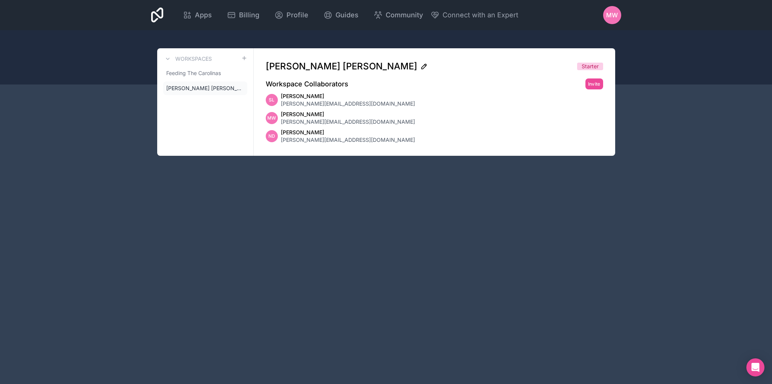  What do you see at coordinates (187, 59) in the screenshot?
I see `a: Workspaces` at bounding box center [187, 59].